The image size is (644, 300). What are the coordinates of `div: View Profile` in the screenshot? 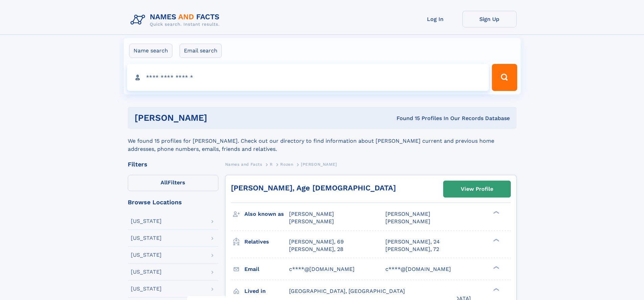 It's located at (477, 189).